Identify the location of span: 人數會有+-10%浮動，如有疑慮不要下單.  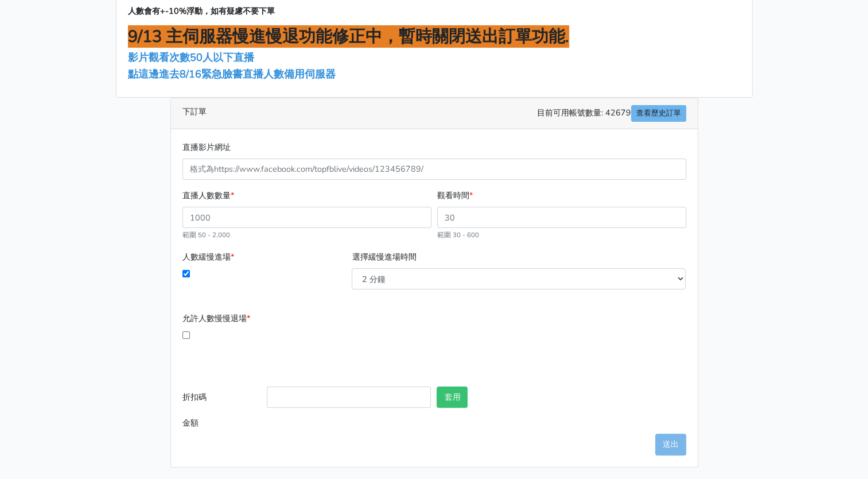
(202, 11).